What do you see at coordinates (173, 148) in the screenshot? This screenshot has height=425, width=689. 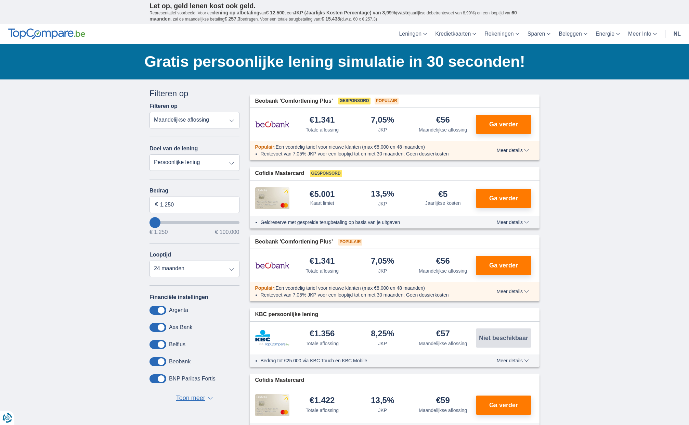 I see `label: Doel van de lening` at bounding box center [173, 148].